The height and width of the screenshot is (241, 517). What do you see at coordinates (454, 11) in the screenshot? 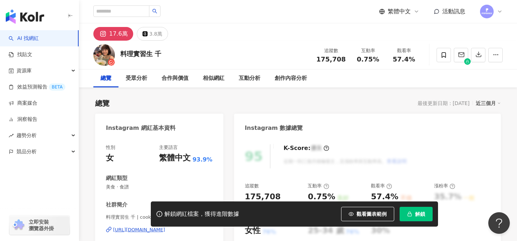
I see `span: 活動訊息` at bounding box center [454, 11].